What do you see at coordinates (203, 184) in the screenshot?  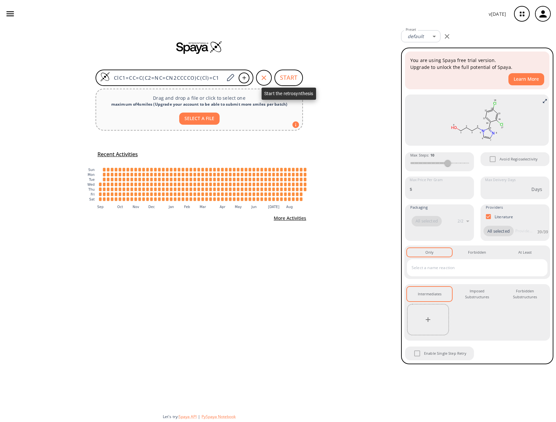 I see `g: cell` at bounding box center [203, 184].